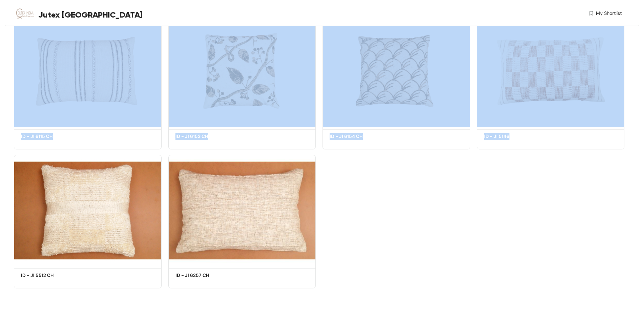 This screenshot has width=644, height=310. Describe the element at coordinates (609, 13) in the screenshot. I see `span: My Shortlist` at that location.